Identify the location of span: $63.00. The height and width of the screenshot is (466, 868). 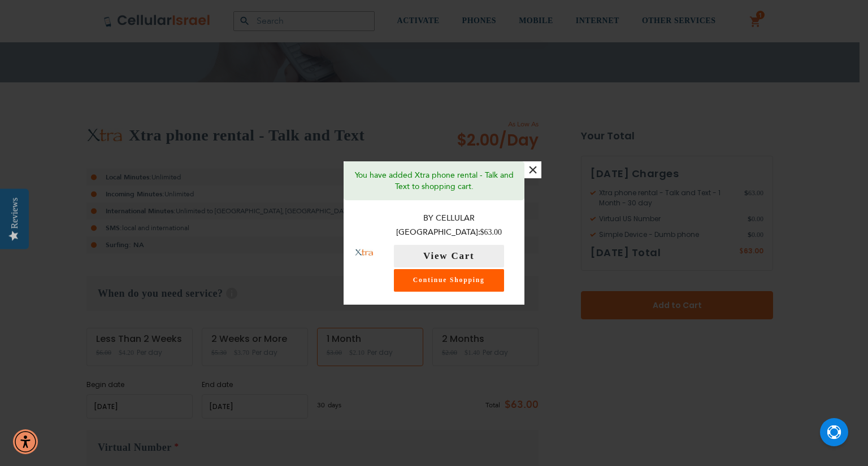
(491, 232).